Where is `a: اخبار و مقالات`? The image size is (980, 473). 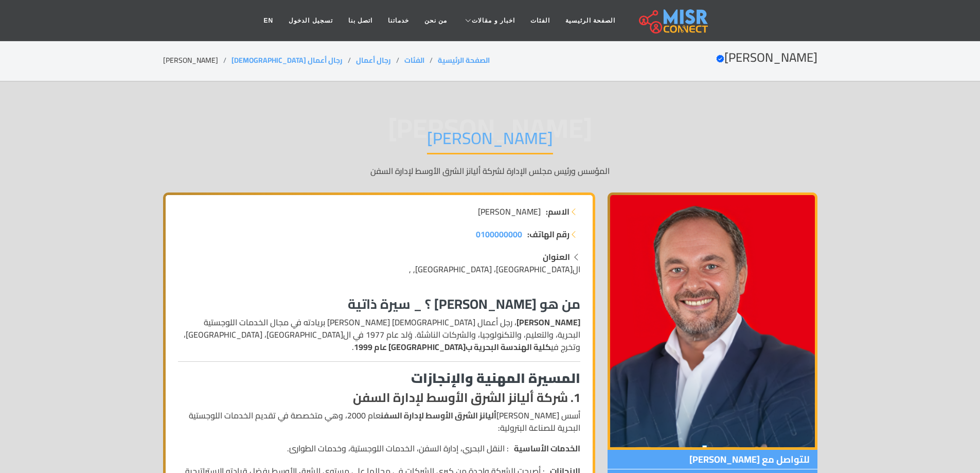
a: اخبار و مقالات is located at coordinates (489, 21).